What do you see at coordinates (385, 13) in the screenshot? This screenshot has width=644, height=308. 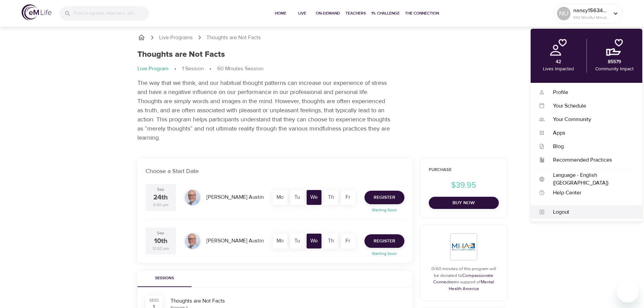 I see `span: 1% Challenge` at bounding box center [385, 13].